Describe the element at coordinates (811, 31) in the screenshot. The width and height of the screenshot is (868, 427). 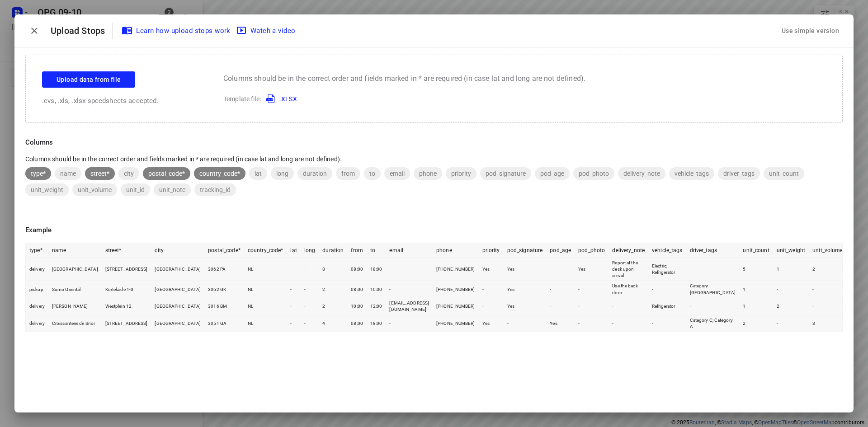
I see `button: Use simple version` at that location.